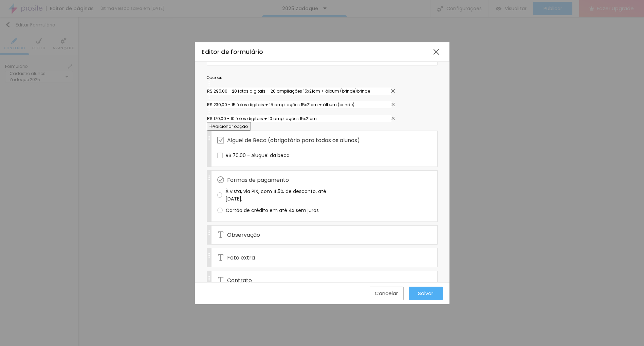  Describe the element at coordinates (387, 293) in the screenshot. I see `button: Cancelar` at that location.